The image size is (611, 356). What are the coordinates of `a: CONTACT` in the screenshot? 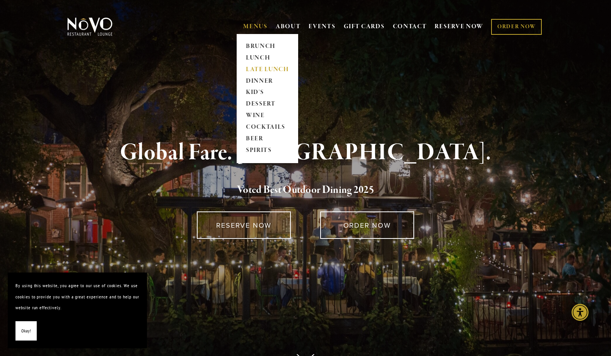 It's located at (410, 27).